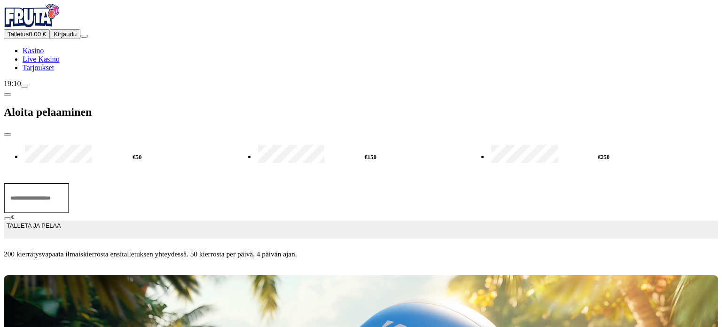  What do you see at coordinates (8, 219) in the screenshot?
I see `button: eye icon` at bounding box center [8, 219].